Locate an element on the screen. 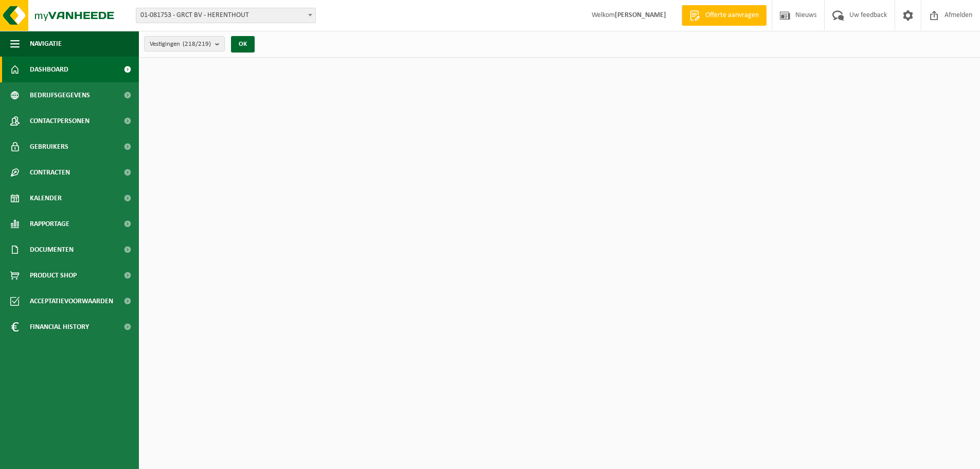 This screenshot has height=469, width=980. span: Rapportage is located at coordinates (50, 224).